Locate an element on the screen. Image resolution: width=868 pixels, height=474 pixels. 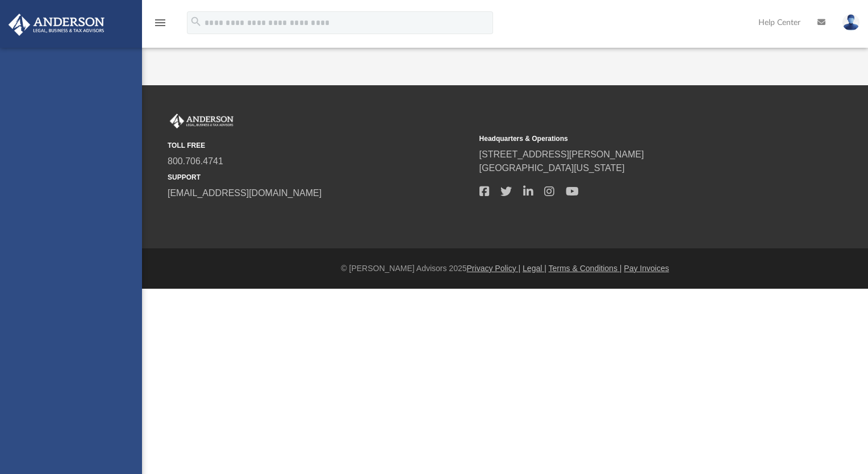
a: Pay Invoices is located at coordinates (646, 268).